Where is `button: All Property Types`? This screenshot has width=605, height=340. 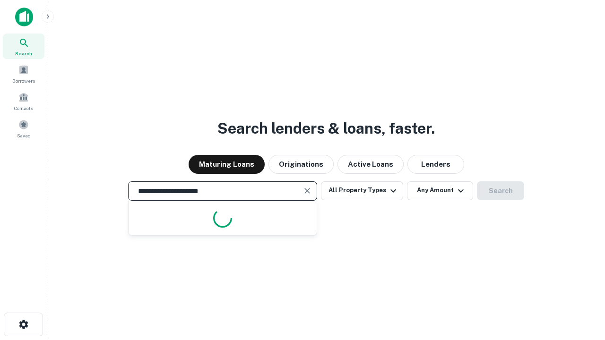
button: All Property Types is located at coordinates (362, 191).